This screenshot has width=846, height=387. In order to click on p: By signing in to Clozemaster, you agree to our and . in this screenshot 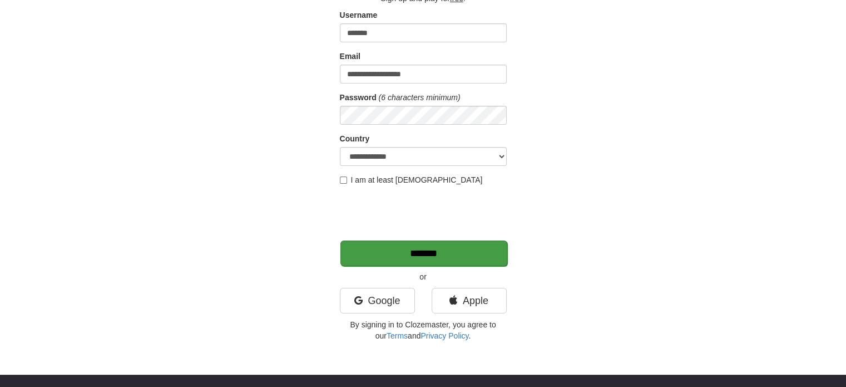, I will do `click(423, 330)`.